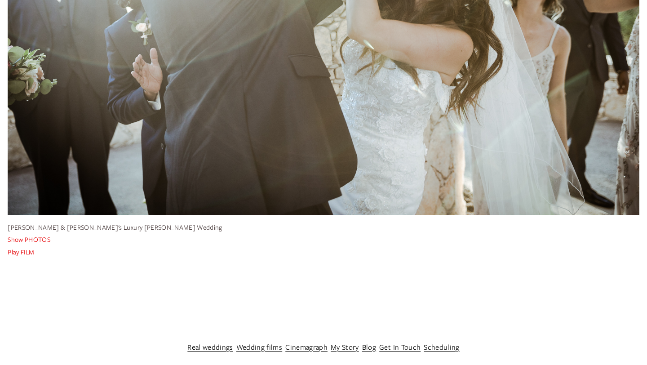 The width and height of the screenshot is (647, 365). Describe the element at coordinates (21, 252) in the screenshot. I see `a: Play FILM` at that location.